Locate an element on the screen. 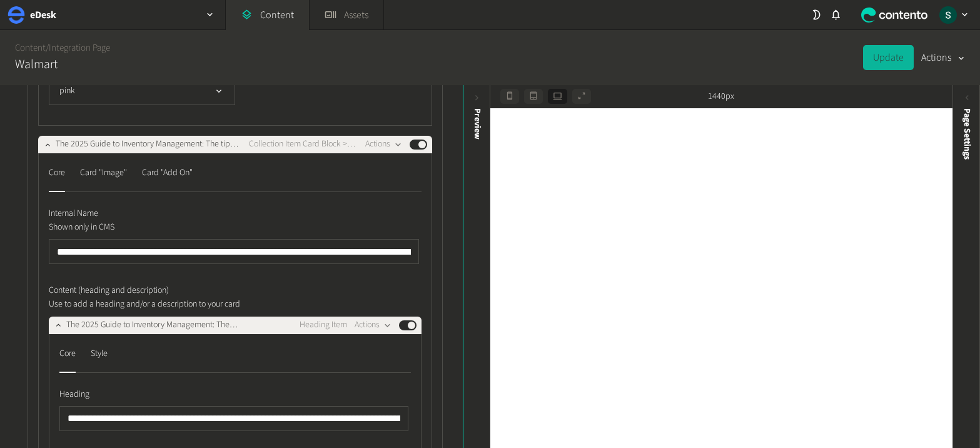  div: Preview is located at coordinates (477, 124).